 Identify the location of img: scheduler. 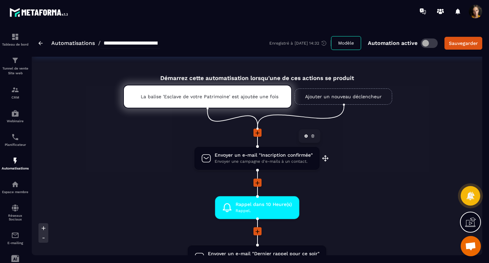
(15, 137).